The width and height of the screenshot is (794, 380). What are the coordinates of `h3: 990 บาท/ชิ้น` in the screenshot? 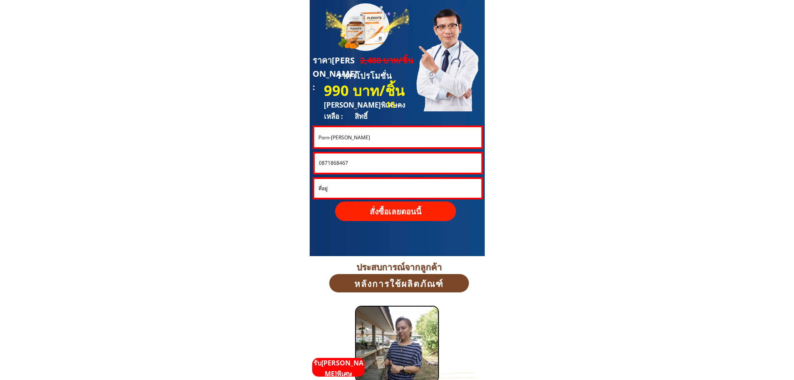 It's located at (366, 90).